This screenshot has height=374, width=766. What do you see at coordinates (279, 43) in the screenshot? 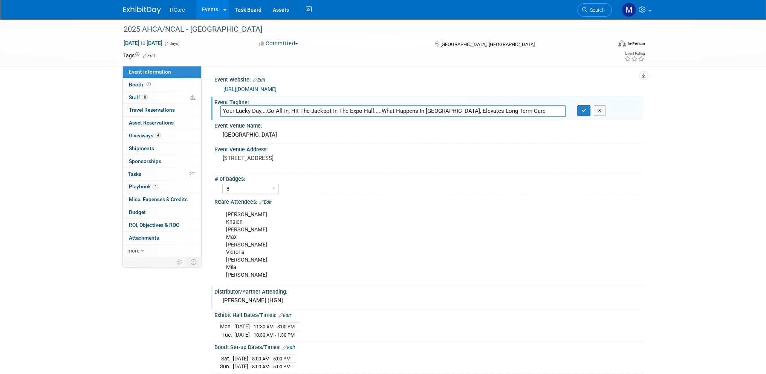
I see `button: Committed` at bounding box center [279, 43].